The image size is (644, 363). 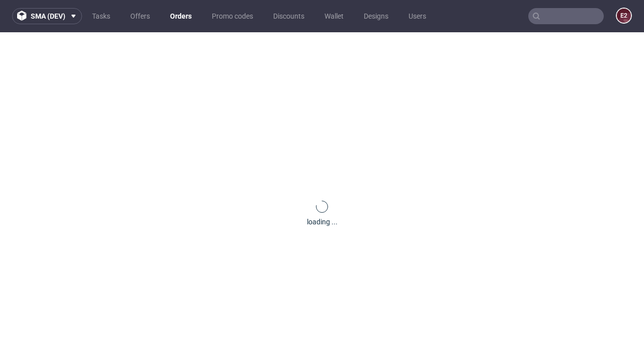 I want to click on div: loading ..., so click(x=322, y=222).